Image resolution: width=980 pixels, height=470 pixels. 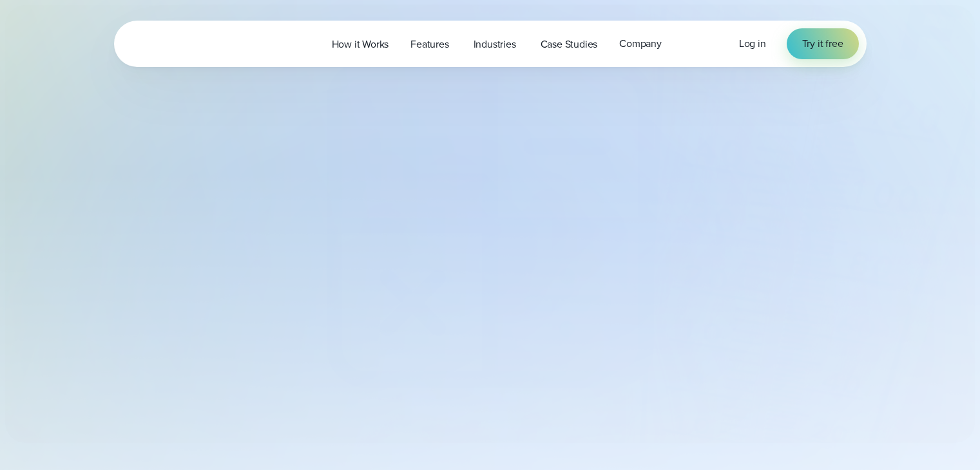 I want to click on a: Case Studies, so click(x=569, y=44).